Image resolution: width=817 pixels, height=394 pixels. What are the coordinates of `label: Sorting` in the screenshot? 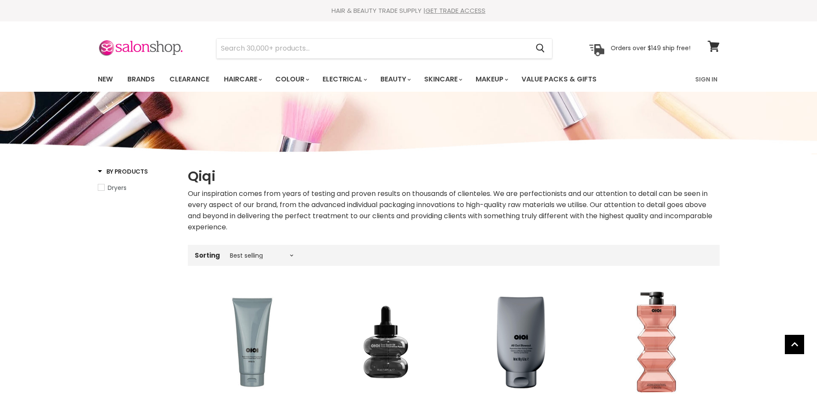 It's located at (207, 255).